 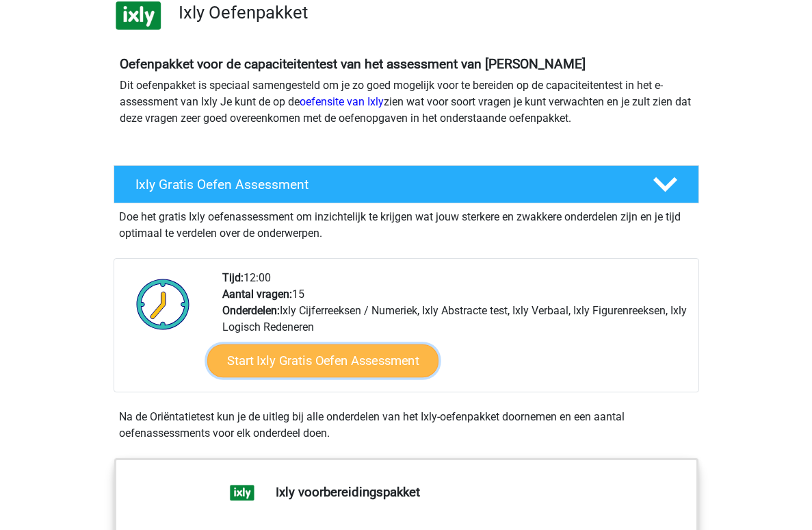 I want to click on div: Doe het gratis Ixly oefenassessment om inzichtelijk te krijgen wat jouw sterkere en zwakkere onde..., so click(x=406, y=223).